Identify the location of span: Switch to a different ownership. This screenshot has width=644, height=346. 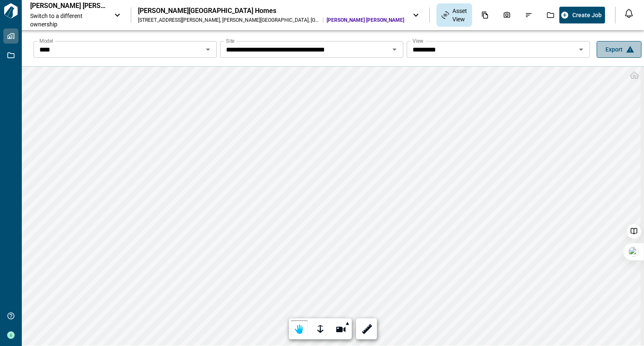
(68, 20).